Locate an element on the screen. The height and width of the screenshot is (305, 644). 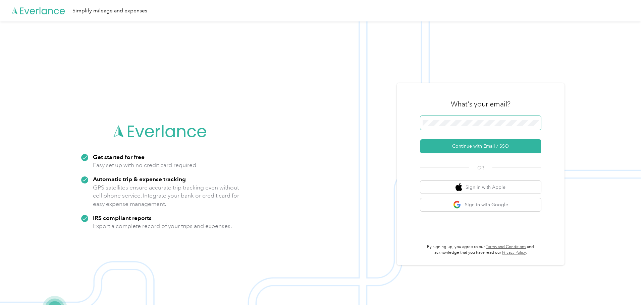
strong: IRS compliant reports is located at coordinates (122, 218).